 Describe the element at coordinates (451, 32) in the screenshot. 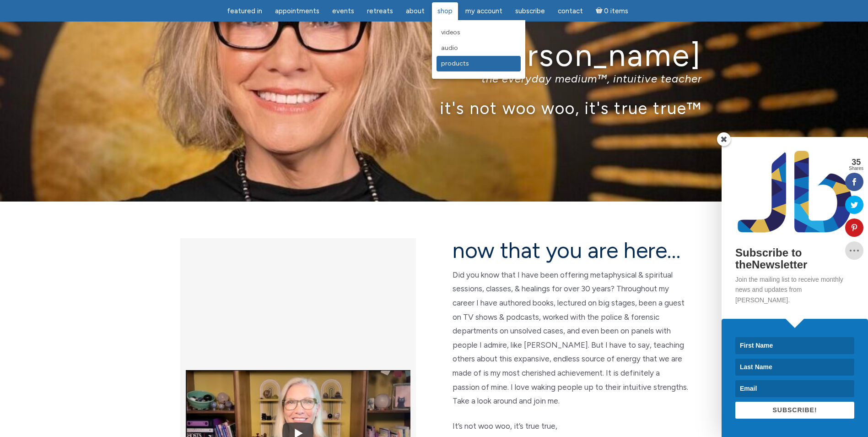

I see `span: Videos` at that location.